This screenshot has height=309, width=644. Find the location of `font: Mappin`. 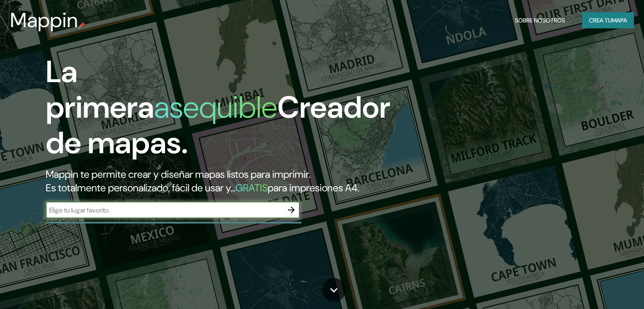

font: Mappin is located at coordinates (44, 20).